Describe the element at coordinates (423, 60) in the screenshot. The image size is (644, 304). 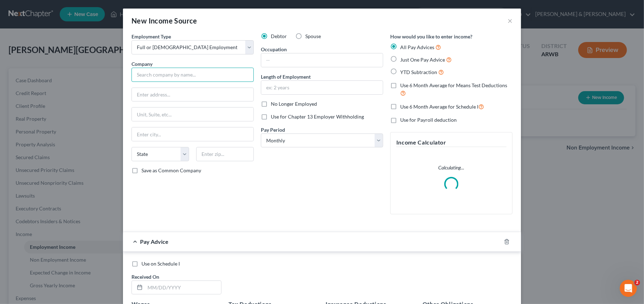
I see `span: Just One Pay Advice` at that location.